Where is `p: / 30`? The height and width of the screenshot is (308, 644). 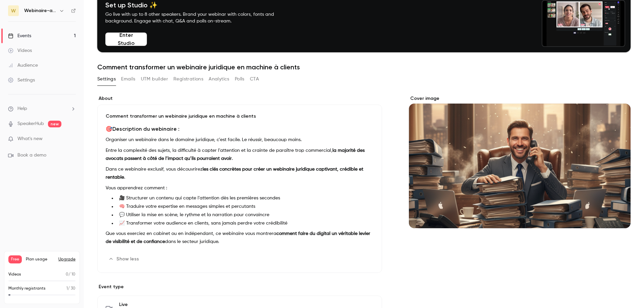
p: / 30 is located at coordinates (71, 289).